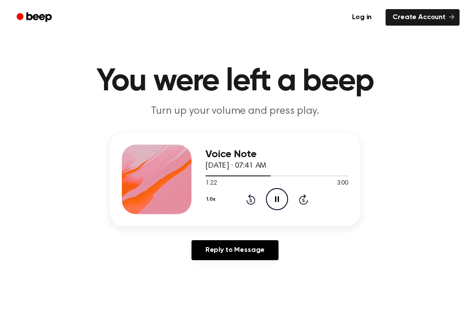 The width and height of the screenshot is (470, 324). I want to click on a: Beep, so click(35, 17).